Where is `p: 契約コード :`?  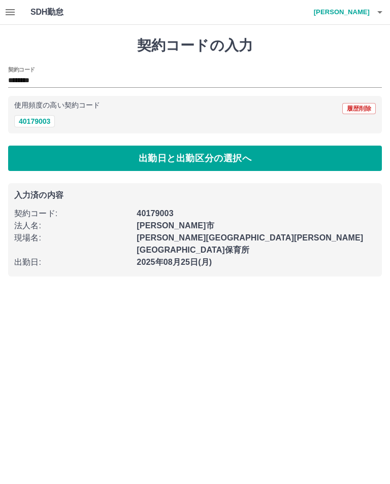
p: 契約コード : is located at coordinates (72, 214).